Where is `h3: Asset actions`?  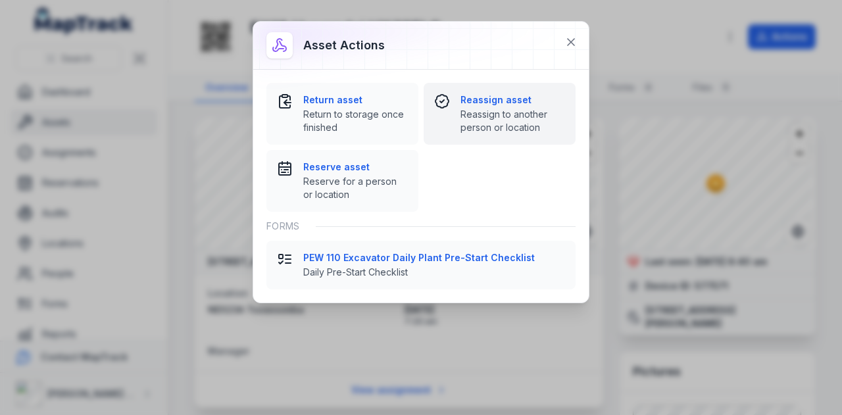
h3: Asset actions is located at coordinates (344, 45).